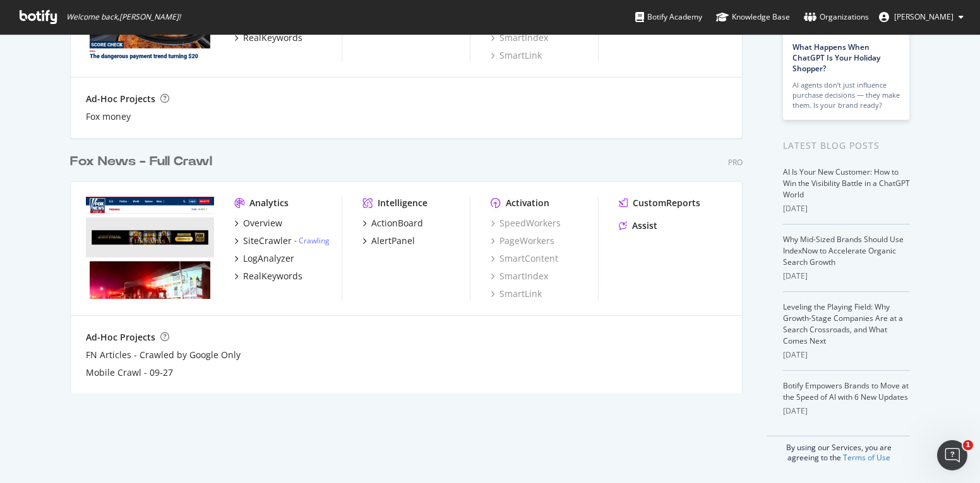 Image resolution: width=980 pixels, height=483 pixels. Describe the element at coordinates (846, 95) in the screenshot. I see `div: AI agents don’t just influence purchase decisions — they make them. Is your brand ready?` at that location.